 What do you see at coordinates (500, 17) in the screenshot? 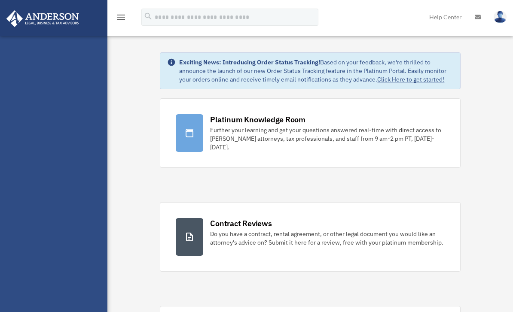
I see `img: User Pic` at bounding box center [500, 17].